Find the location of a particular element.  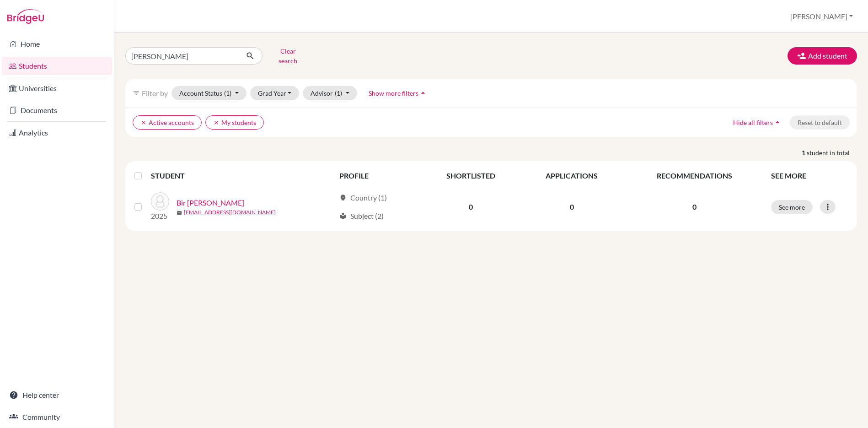

span: Show more filters is located at coordinates (394, 93).